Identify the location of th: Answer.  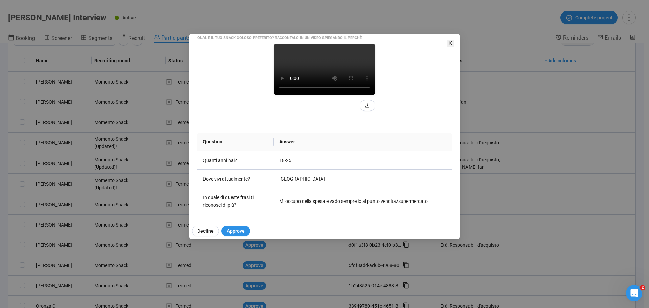
(363, 142).